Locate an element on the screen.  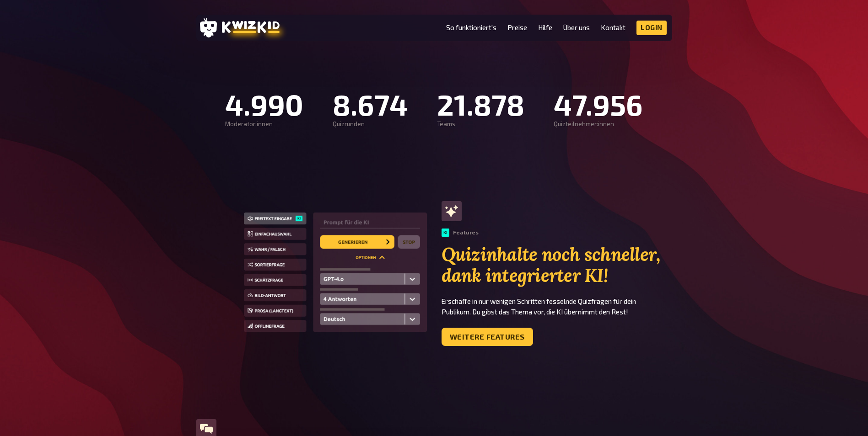
div: 4.990 is located at coordinates (264, 105).